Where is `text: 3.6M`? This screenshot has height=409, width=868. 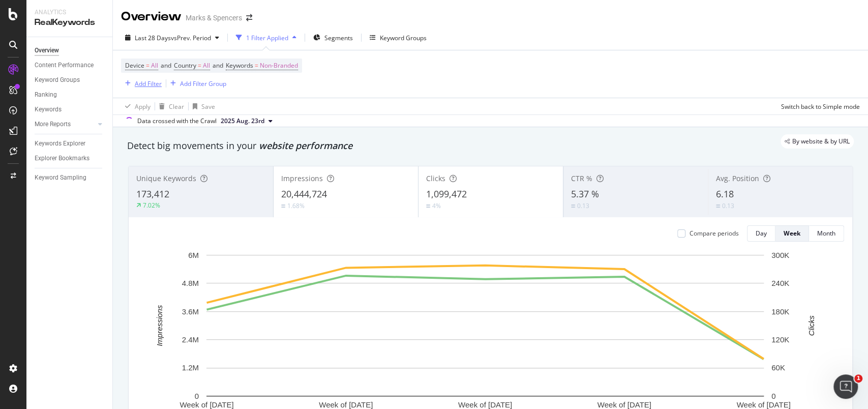 text: 3.6M is located at coordinates (190, 311).